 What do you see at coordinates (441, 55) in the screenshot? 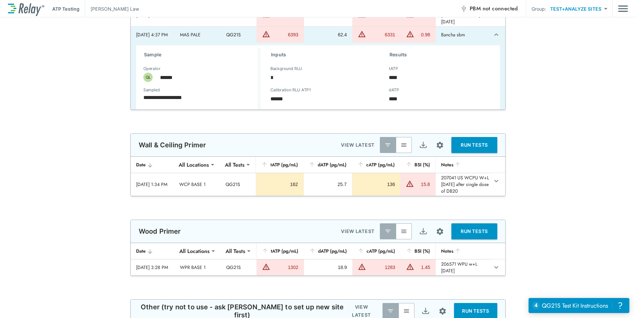
I see `h3: Results` at bounding box center [441, 55].